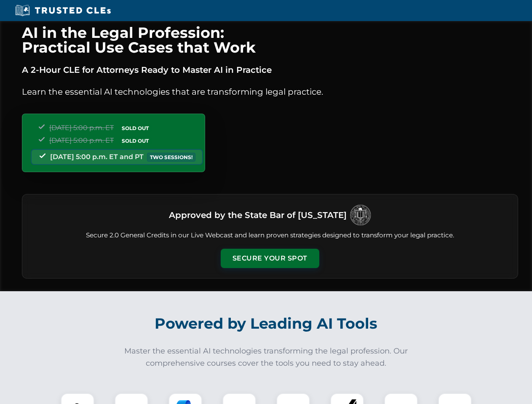  What do you see at coordinates (360, 215) in the screenshot?
I see `img: Logo` at bounding box center [360, 215].